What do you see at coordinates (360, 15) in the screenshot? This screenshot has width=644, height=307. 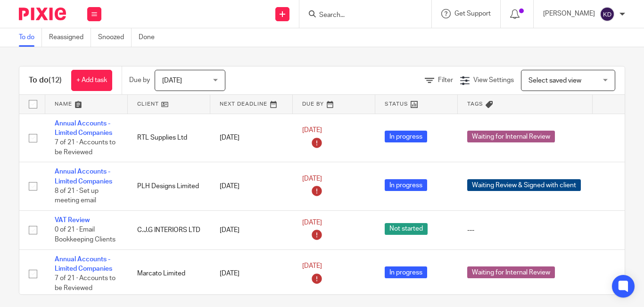 I see `input: Search` at bounding box center [360, 15].